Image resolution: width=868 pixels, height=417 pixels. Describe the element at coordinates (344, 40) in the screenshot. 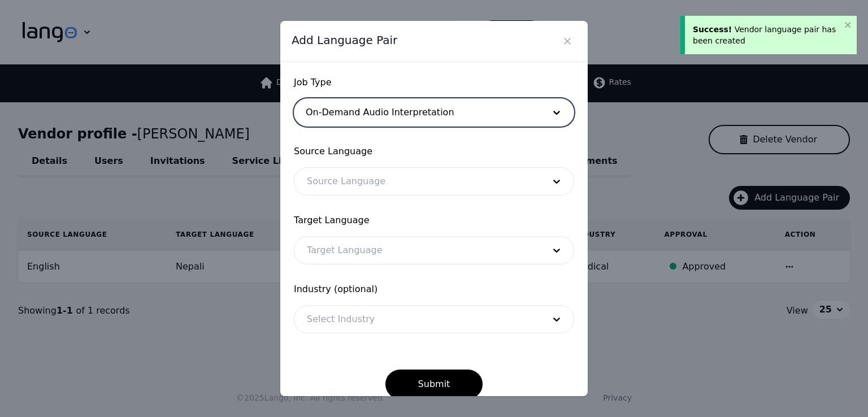

I see `span: Add Language Pair` at that location.